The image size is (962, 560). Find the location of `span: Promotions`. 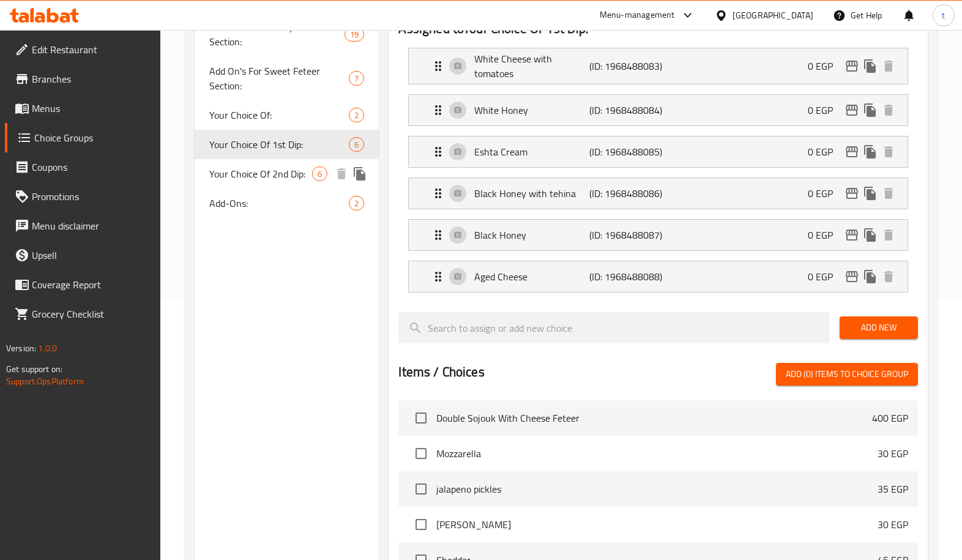

span: Promotions is located at coordinates (91, 196).